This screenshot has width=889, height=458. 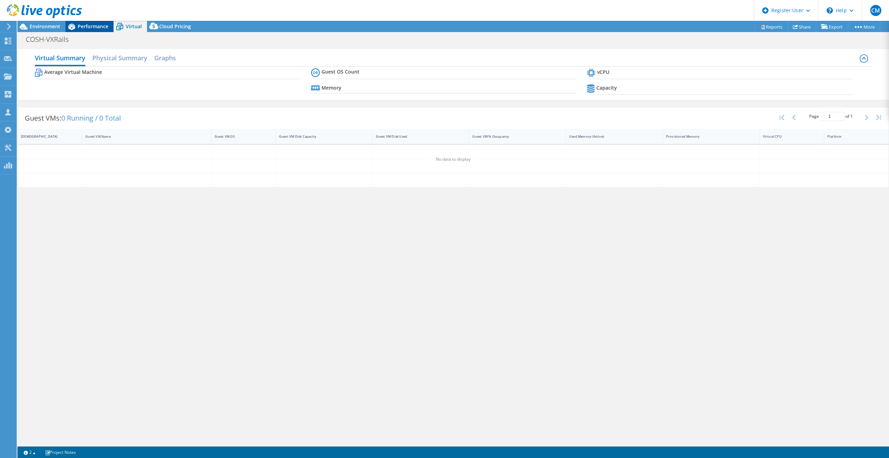 I want to click on input: jump to page, so click(x=832, y=116).